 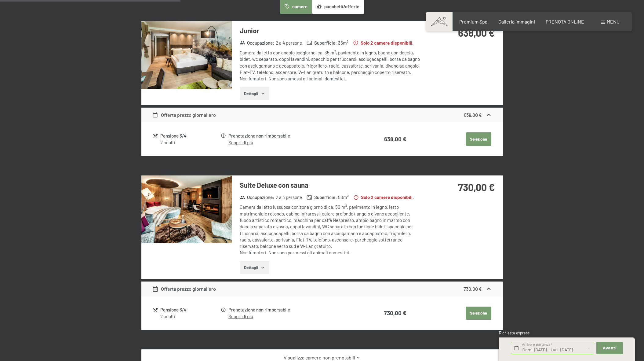 I want to click on a: Visualizza camere non prenotabili, so click(x=322, y=357).